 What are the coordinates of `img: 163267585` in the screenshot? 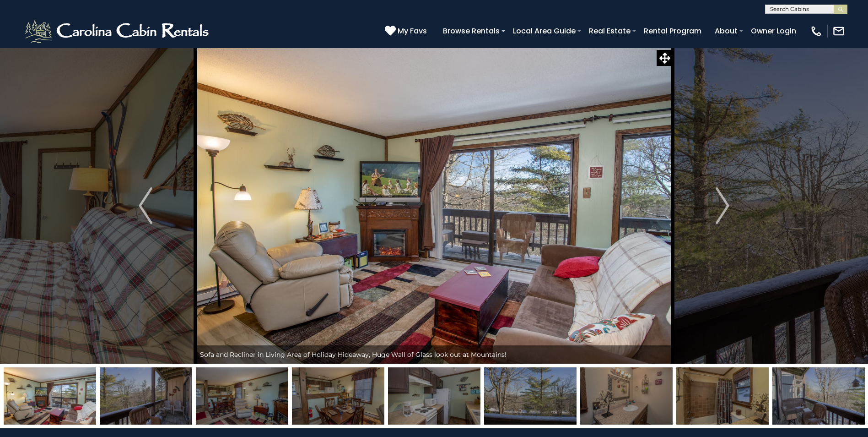 It's located at (723, 396).